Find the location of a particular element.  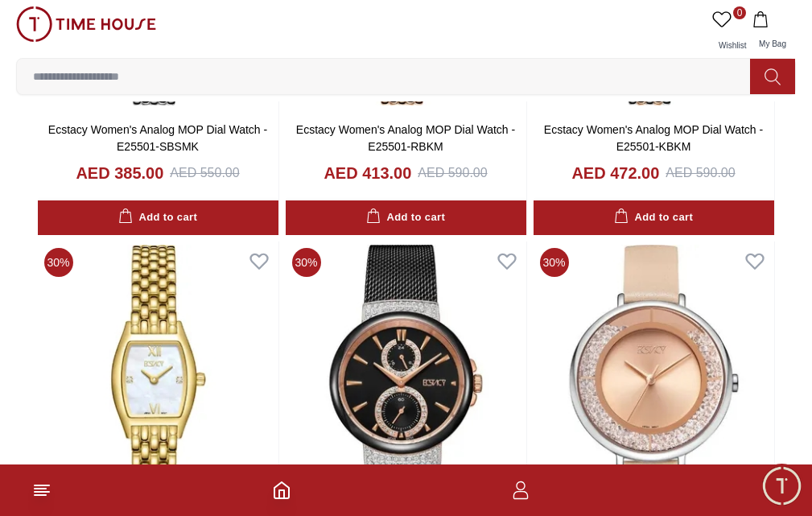

span: 07:01 PM is located at coordinates (235, 321).